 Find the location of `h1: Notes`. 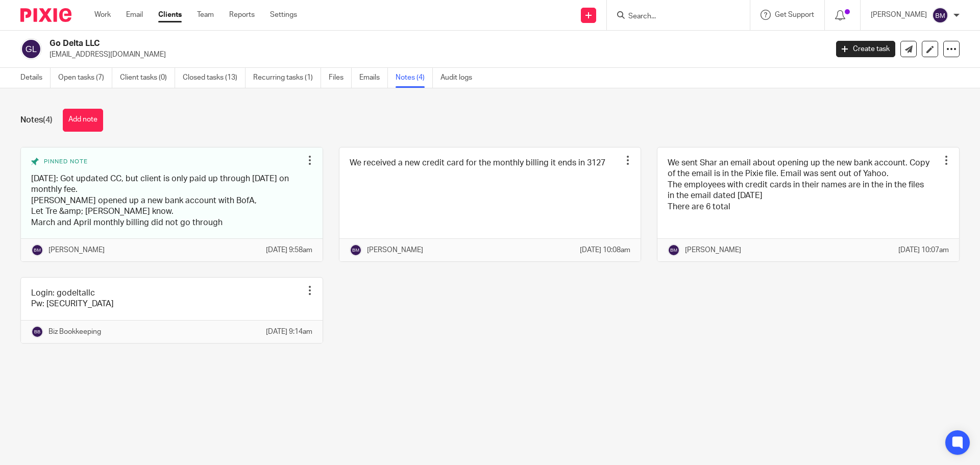

h1: Notes is located at coordinates (37, 120).